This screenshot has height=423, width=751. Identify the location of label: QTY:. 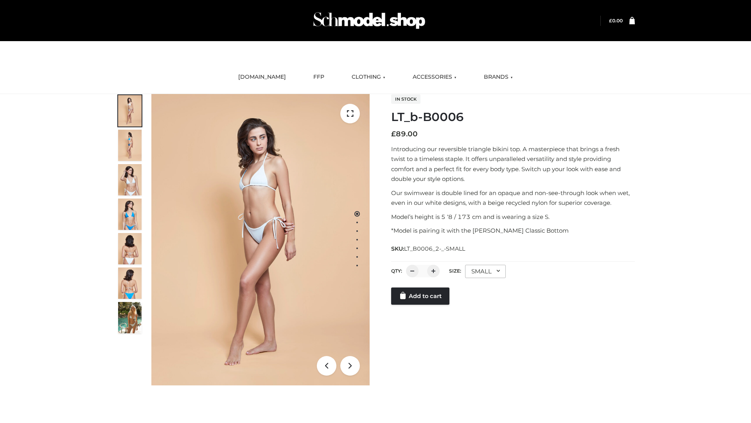
(397, 270).